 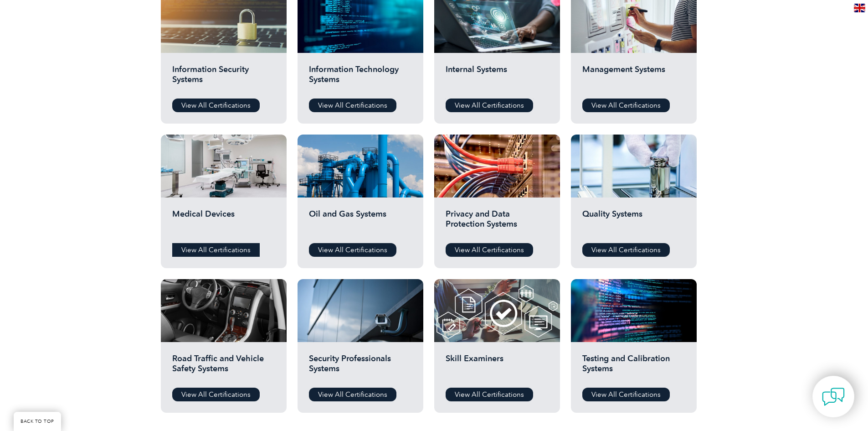 What do you see at coordinates (224, 223) in the screenshot?
I see `h2: Medical Devices` at bounding box center [224, 223].